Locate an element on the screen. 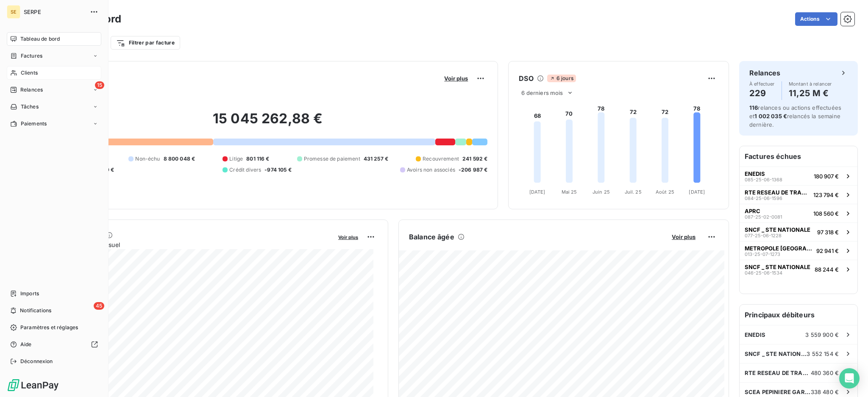  span: 338 480 € is located at coordinates (825, 392).